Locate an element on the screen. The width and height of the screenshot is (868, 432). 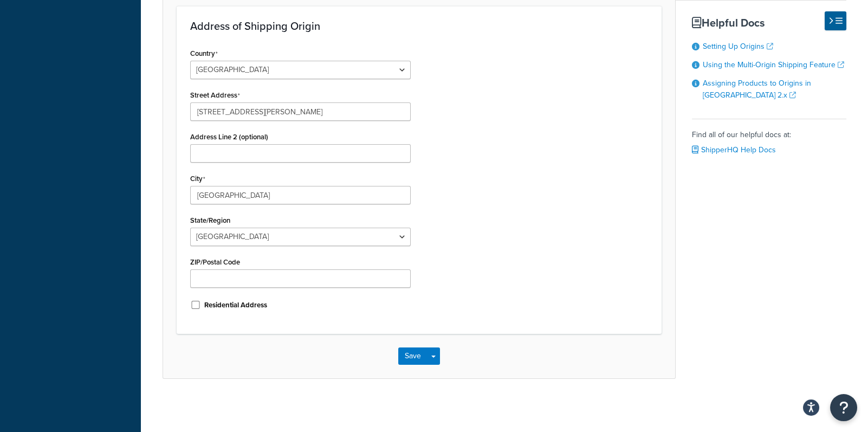
a: Using the Multi-Origin Shipping Feature is located at coordinates (773, 64).